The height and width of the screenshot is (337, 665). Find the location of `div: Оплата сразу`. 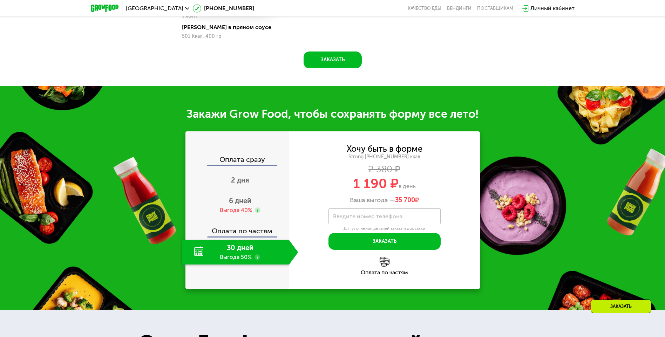

div: Оплата сразу is located at coordinates (238, 160).